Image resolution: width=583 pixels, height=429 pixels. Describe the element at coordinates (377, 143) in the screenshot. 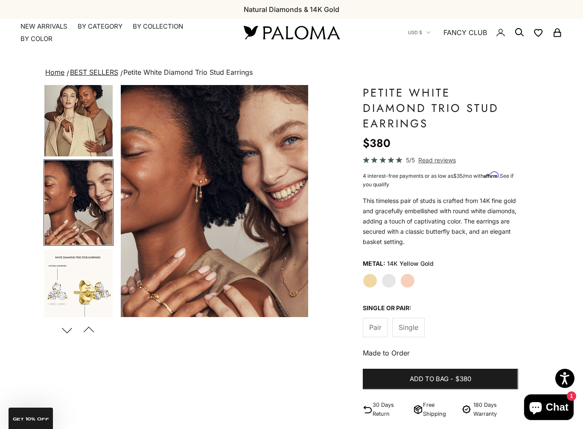

I see `sale-price: $380` at that location.